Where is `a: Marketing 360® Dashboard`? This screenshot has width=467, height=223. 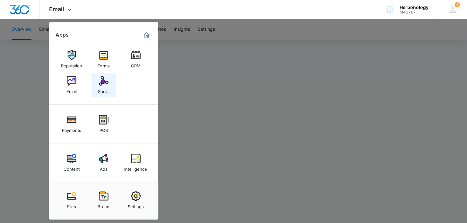
a: Marketing 360® Dashboard is located at coordinates (147, 35).